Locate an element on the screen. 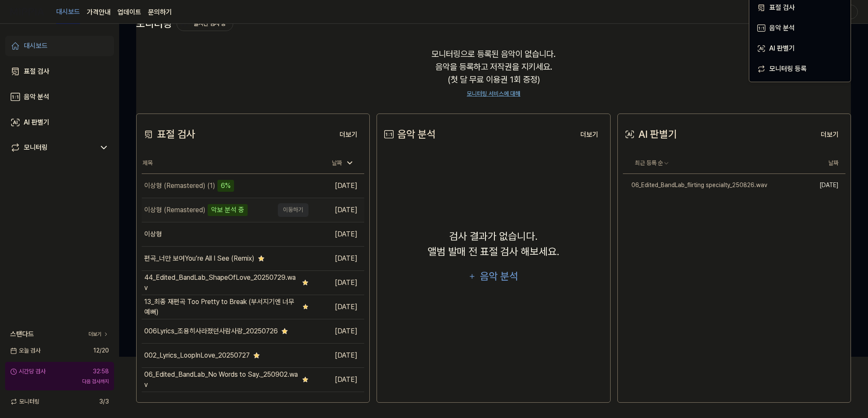  div: 대시보드 is located at coordinates (36, 45).